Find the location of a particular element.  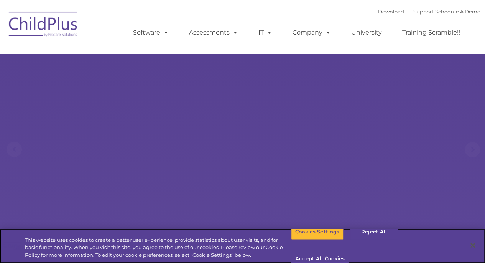

a: Schedule A Demo is located at coordinates (458, 11).